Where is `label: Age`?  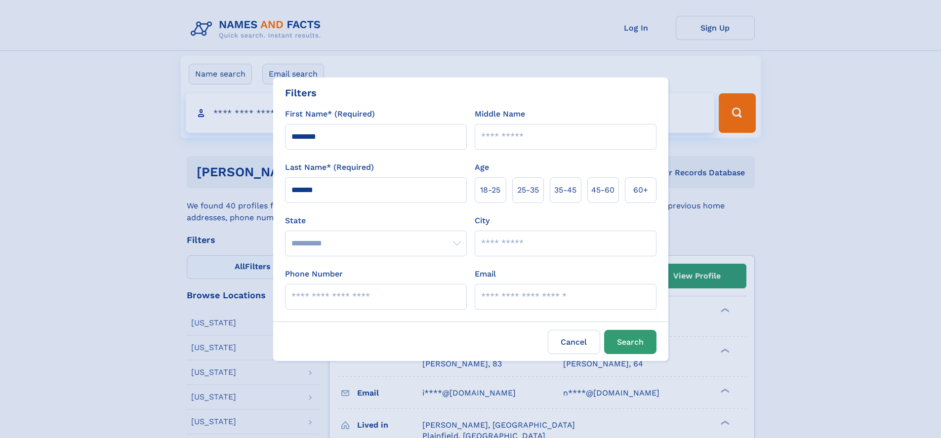
label: Age is located at coordinates (482, 167).